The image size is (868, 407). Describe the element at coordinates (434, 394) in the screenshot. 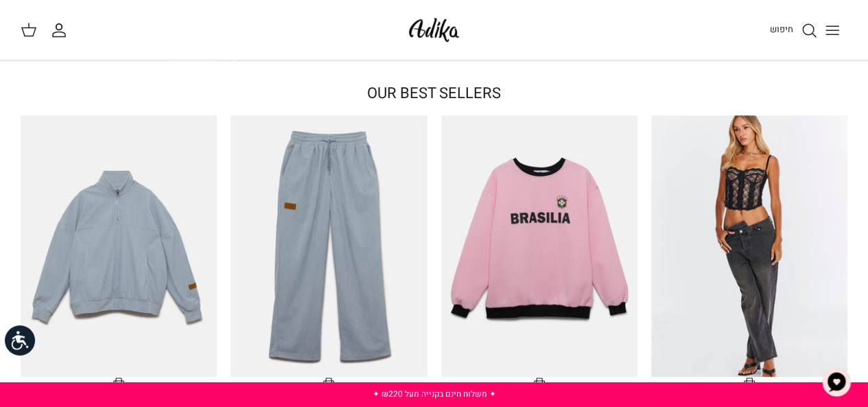

I see `a: ✦ משלוח חינם בקנייה מעל ₪220 ✦` at that location.